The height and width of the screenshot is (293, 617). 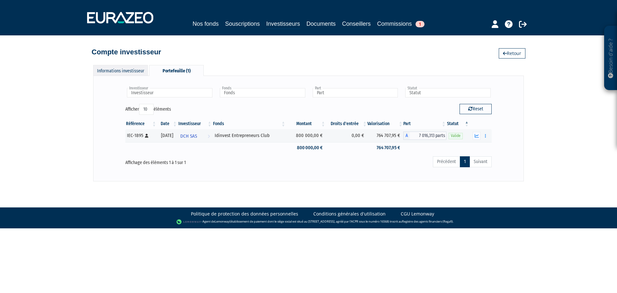 I want to click on h4: Compte investisseur, so click(x=126, y=52).